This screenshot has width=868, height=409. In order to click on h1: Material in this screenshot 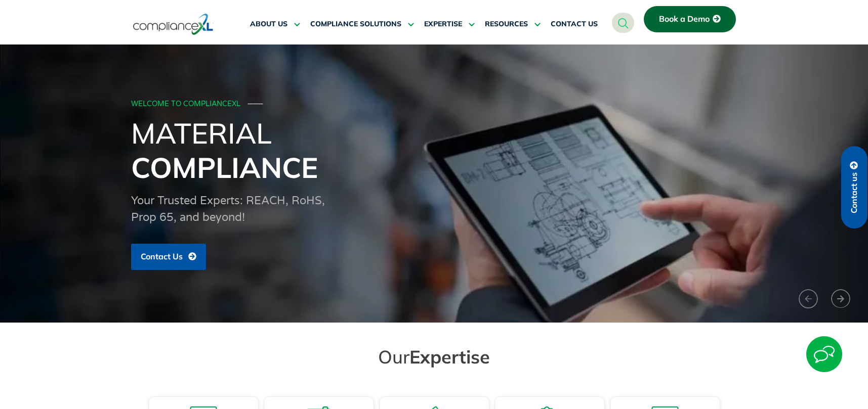, I will do `click(435, 150)`.